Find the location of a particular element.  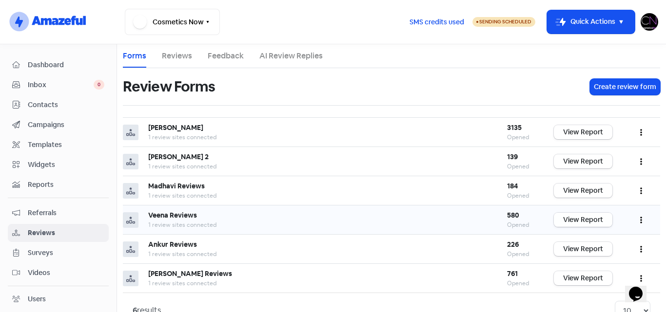

span: Campaigns is located at coordinates (66, 125).